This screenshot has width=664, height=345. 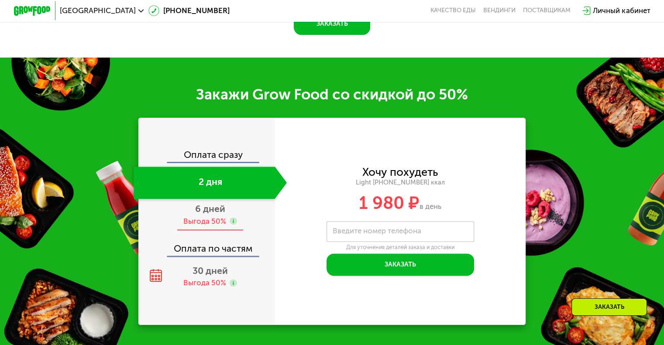 I want to click on span: 1 980 ₽, so click(x=389, y=203).